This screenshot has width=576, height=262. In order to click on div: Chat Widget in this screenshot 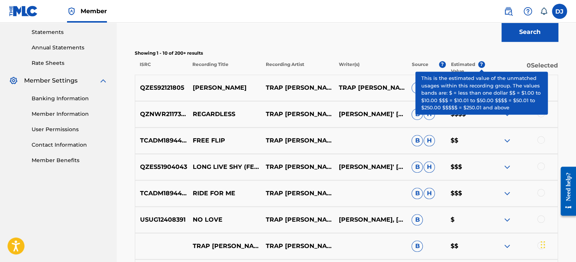, I will do `click(557, 243)`.